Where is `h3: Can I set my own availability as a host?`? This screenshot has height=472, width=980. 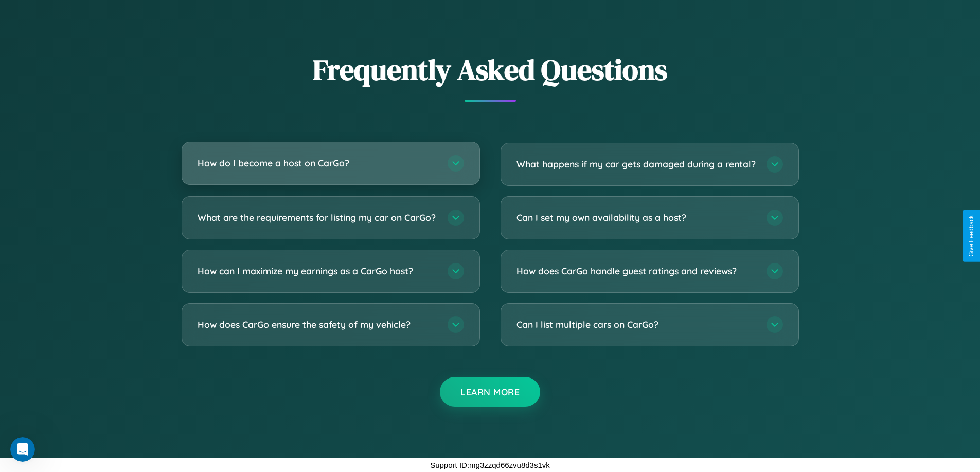 h3: Can I set my own availability as a host? is located at coordinates (636, 217).